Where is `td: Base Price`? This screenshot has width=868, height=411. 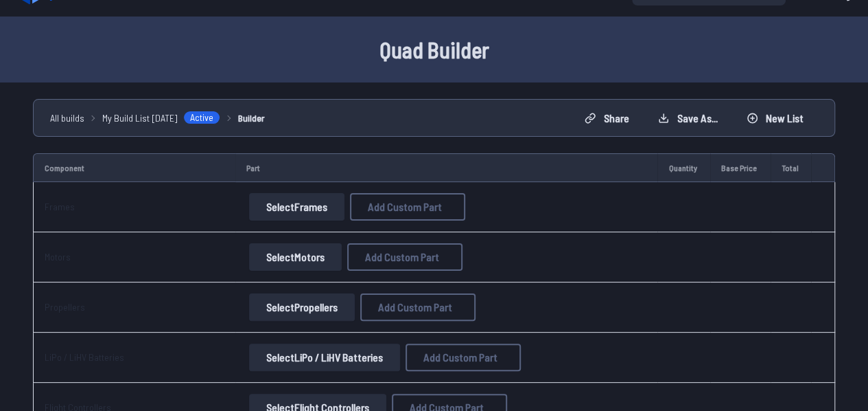 td: Base Price is located at coordinates (740, 168).